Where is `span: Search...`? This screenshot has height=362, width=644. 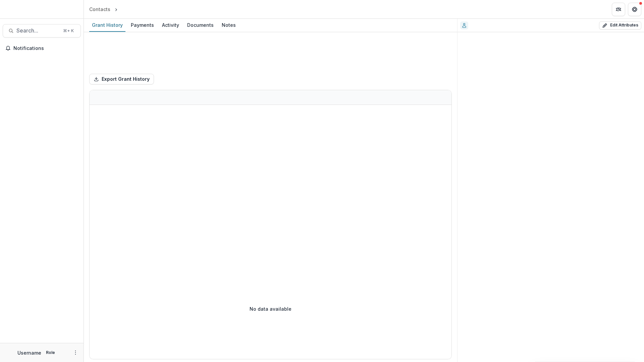
span: Search... is located at coordinates (38, 30).